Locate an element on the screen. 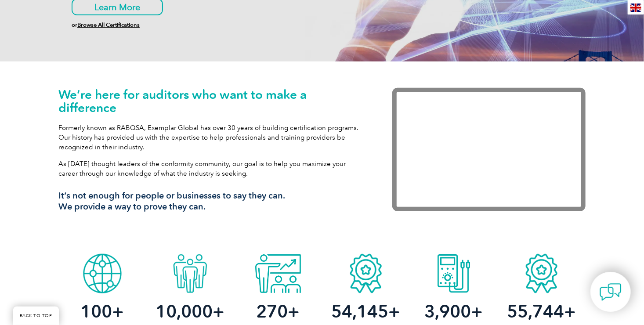  span: 3,900 is located at coordinates (448, 312).